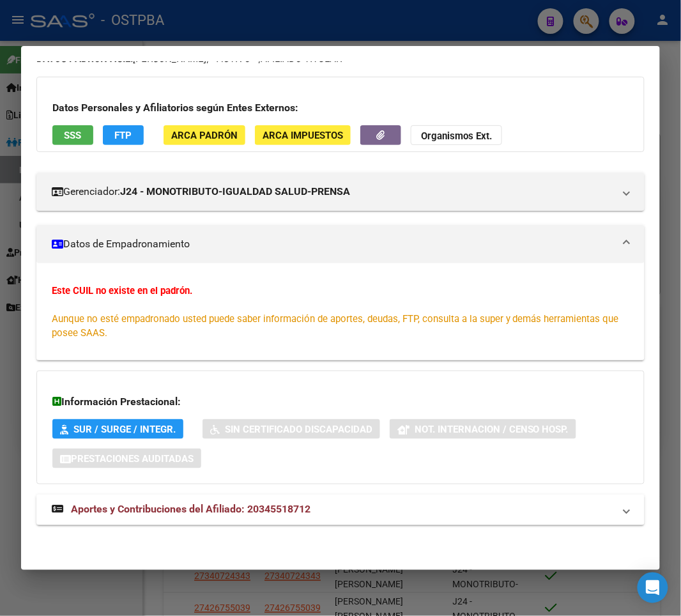  I want to click on button: FTP, so click(123, 135).